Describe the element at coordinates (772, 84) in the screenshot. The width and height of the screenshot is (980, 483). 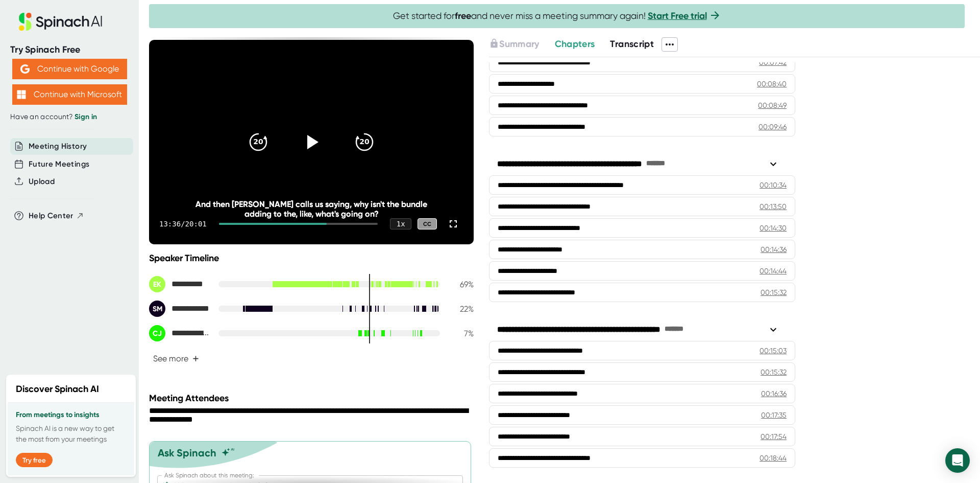
I see `div: 00:08:40` at that location.